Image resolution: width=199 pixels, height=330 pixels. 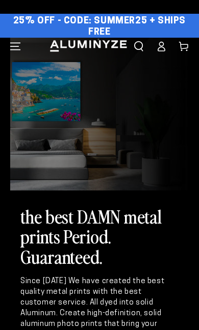 What do you see at coordinates (99, 236) in the screenshot?
I see `h2: the best DAMN metal prints Period. Guaranteed.` at bounding box center [99, 236].